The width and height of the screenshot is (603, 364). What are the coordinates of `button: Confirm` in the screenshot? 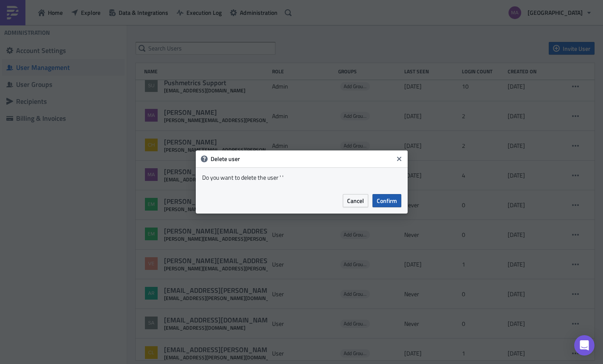 It's located at (387, 200).